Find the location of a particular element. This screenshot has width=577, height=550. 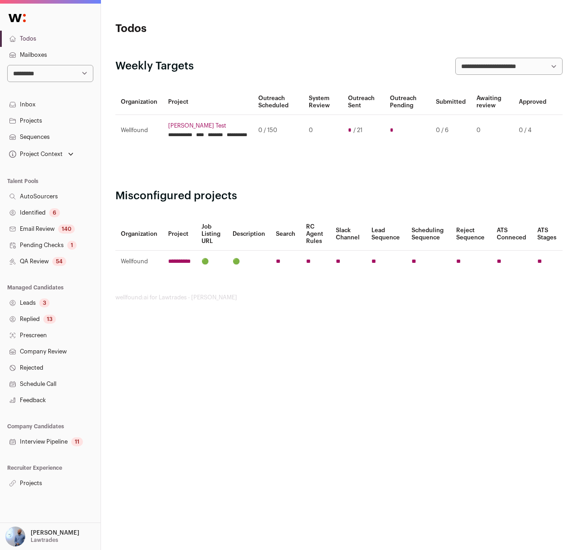

td: 0 / 6 is located at coordinates (451, 130).